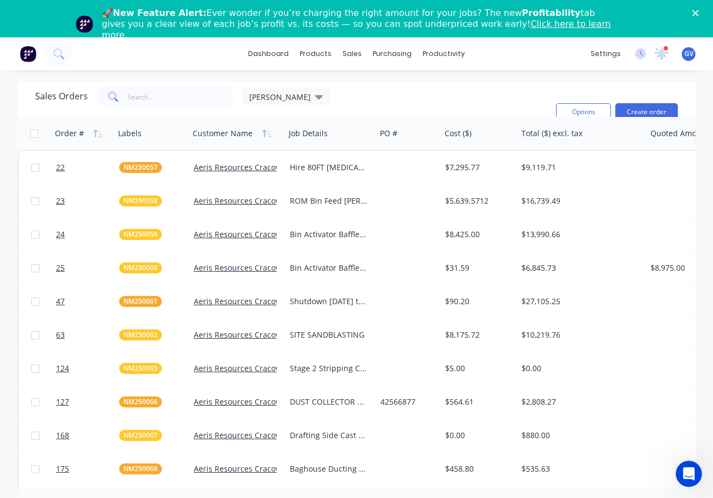 This screenshot has height=498, width=713. Describe the element at coordinates (352, 54) in the screenshot. I see `div: sales` at that location.